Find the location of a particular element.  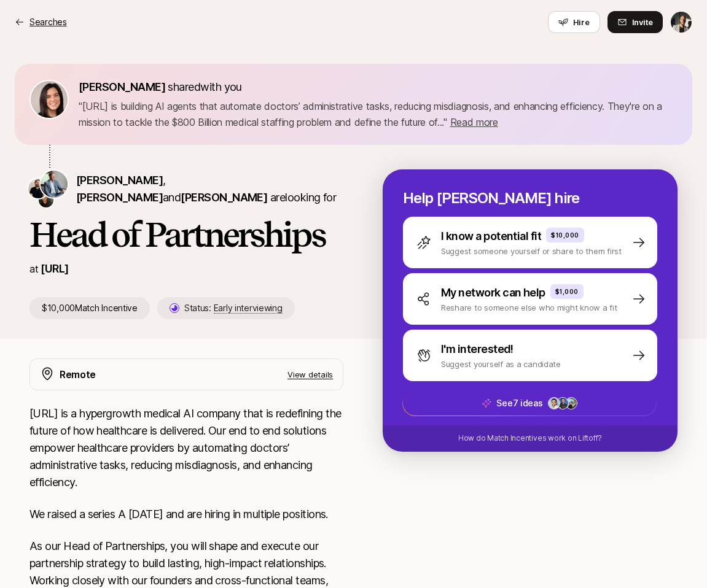

span: with you is located at coordinates (221, 86).